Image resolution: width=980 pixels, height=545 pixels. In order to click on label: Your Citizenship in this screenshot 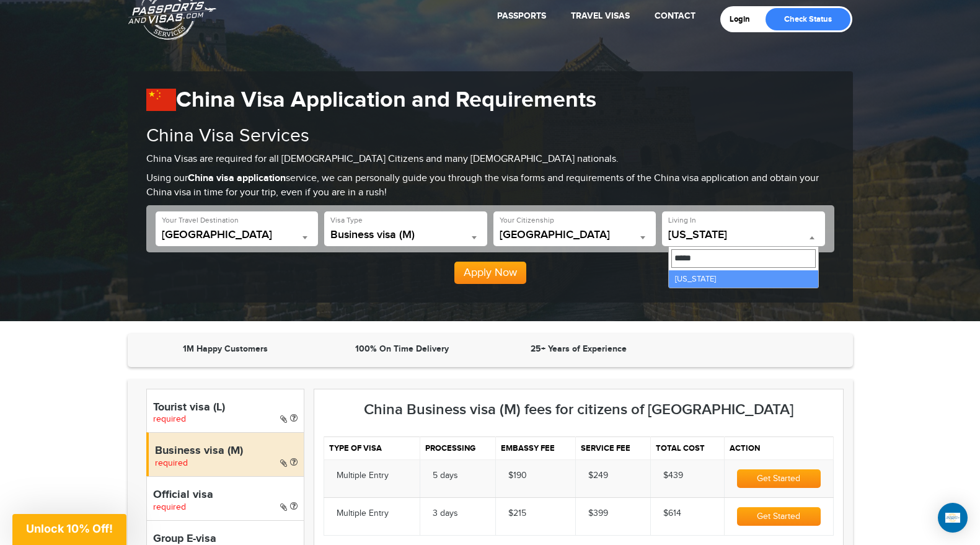, I will do `click(527, 220)`.